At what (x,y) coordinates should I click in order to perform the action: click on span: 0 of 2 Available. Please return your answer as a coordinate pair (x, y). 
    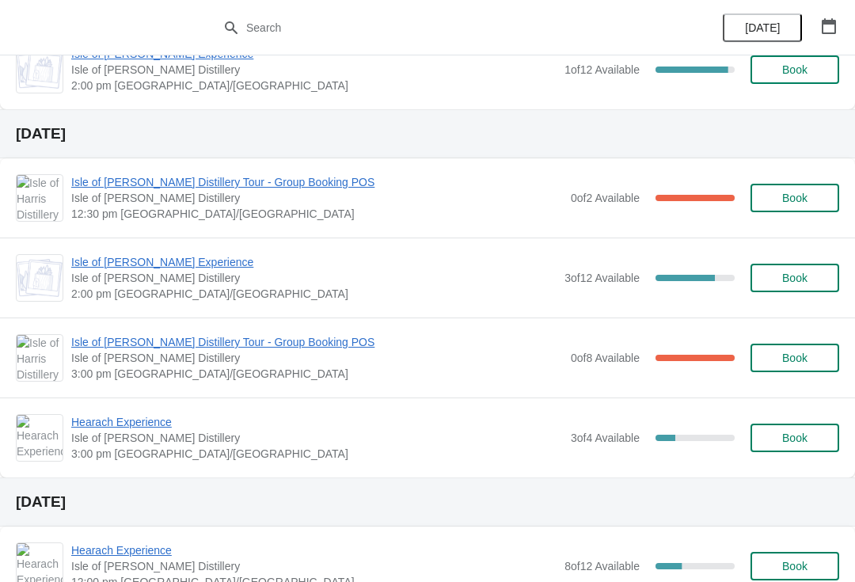
    Looking at the image, I should click on (605, 198).